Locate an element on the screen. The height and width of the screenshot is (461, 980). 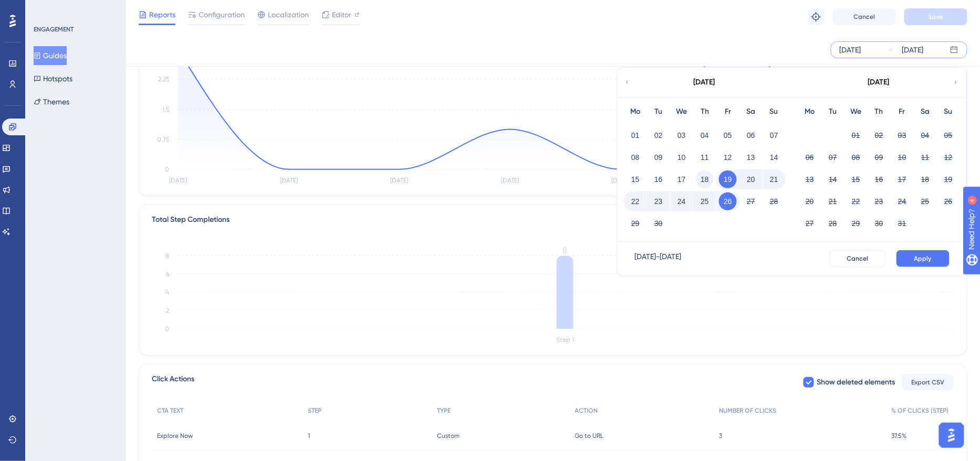
div: Tu is located at coordinates (833, 112).